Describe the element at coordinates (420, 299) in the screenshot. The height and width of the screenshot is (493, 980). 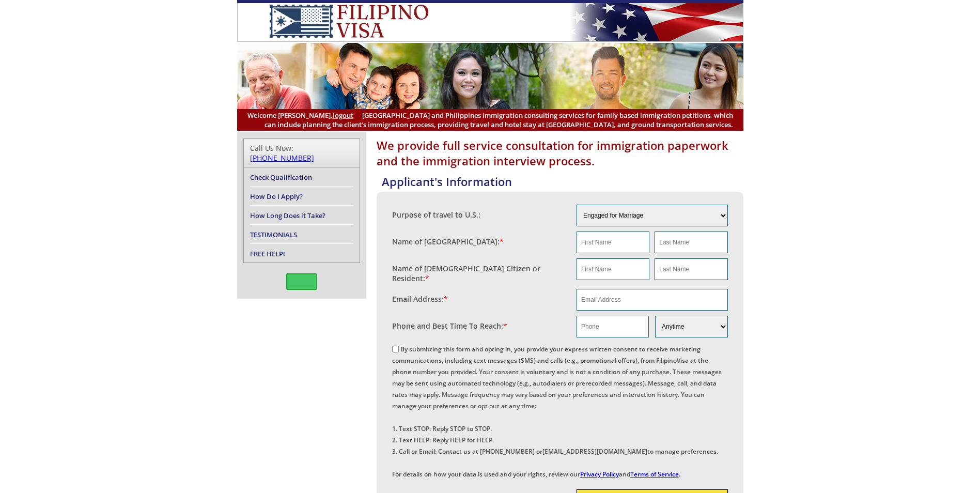
I see `label: Email Address:` at that location.